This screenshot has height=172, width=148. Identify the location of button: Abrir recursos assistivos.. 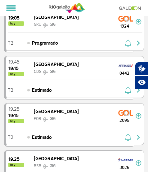
(141, 82).